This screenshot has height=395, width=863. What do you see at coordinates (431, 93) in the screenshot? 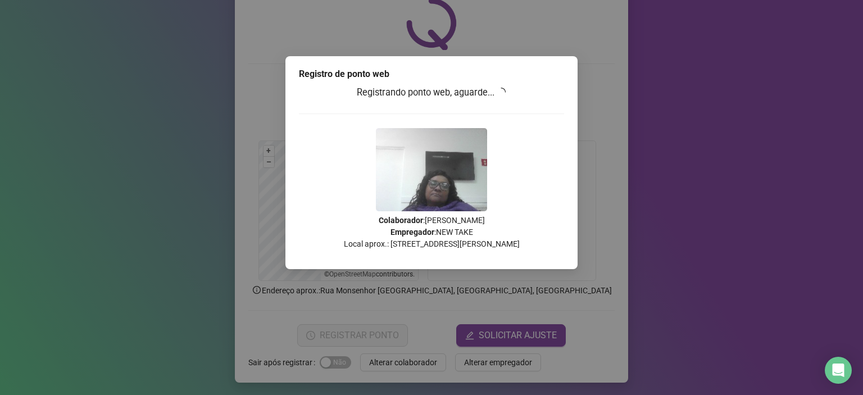
I see `h3: Registrando ponto web, aguarde...` at bounding box center [431, 93].